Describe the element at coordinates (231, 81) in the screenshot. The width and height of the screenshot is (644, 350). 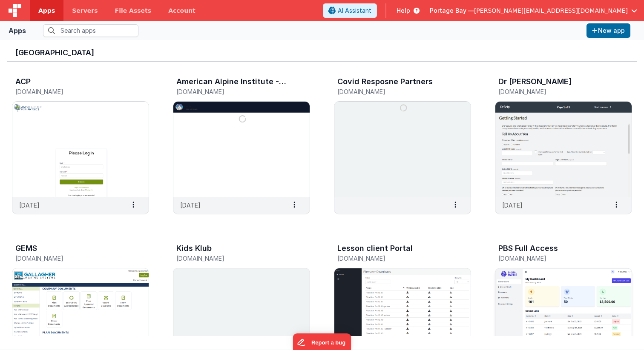
I see `h3: American Alpine Institute - Registration Web App` at that location.